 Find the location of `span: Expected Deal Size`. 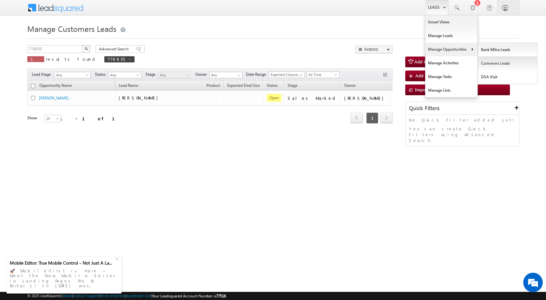

span: Expected Deal Size is located at coordinates (243, 85).